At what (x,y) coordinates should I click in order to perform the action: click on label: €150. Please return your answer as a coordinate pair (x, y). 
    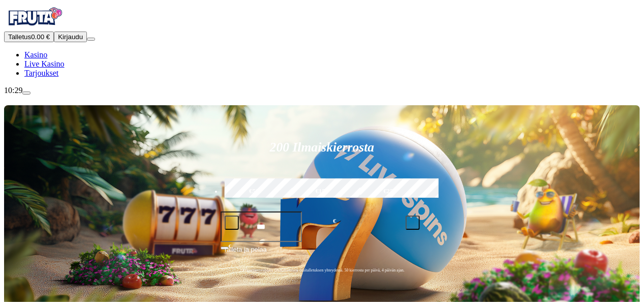
    Looking at the image, I should click on (322, 191).